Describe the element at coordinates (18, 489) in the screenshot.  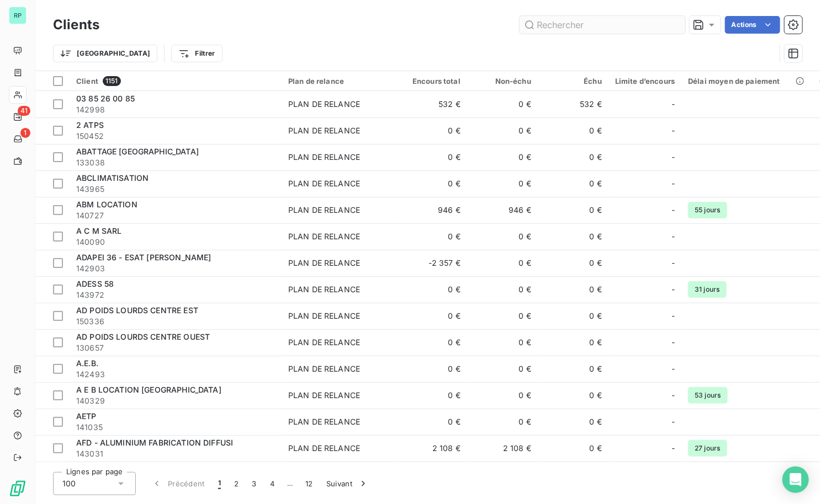
I see `img: Logo LeanPay` at that location.